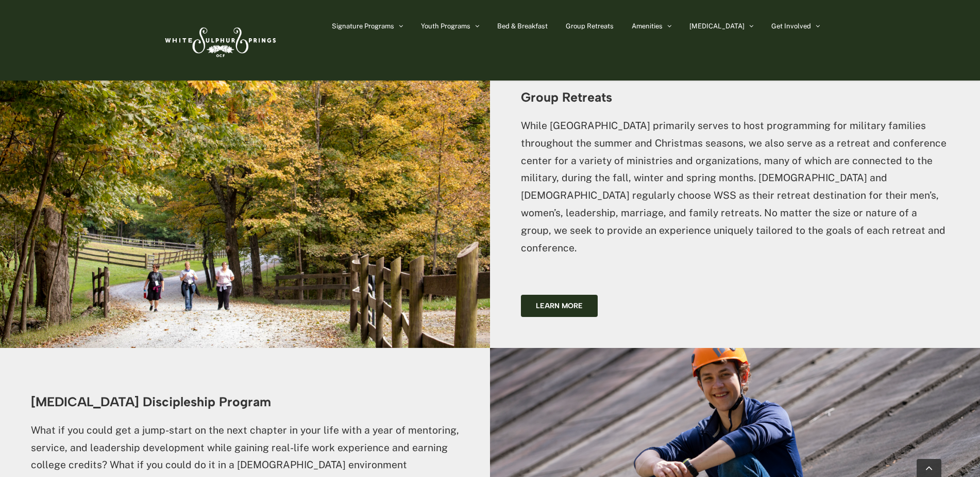 This screenshot has width=980, height=477. I want to click on span: Group Retreats, so click(590, 26).